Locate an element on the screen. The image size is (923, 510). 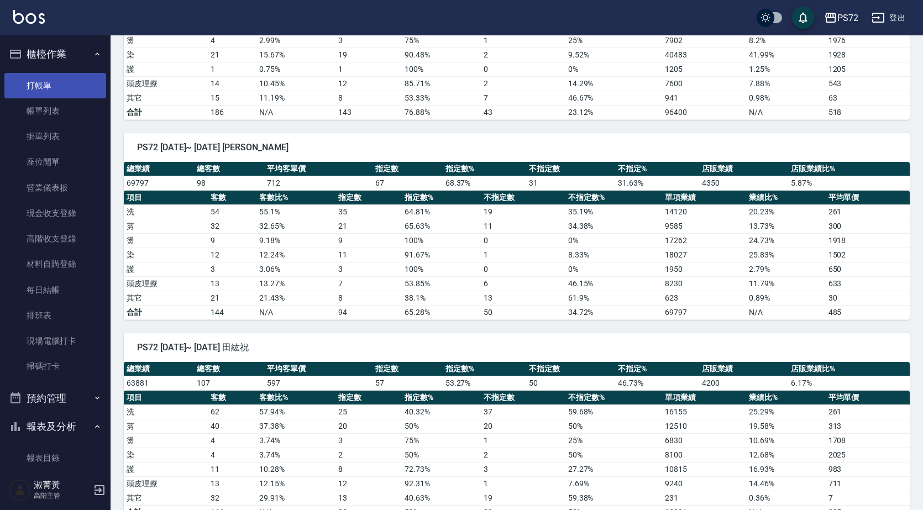
a: 報表目錄 is located at coordinates (55, 458).